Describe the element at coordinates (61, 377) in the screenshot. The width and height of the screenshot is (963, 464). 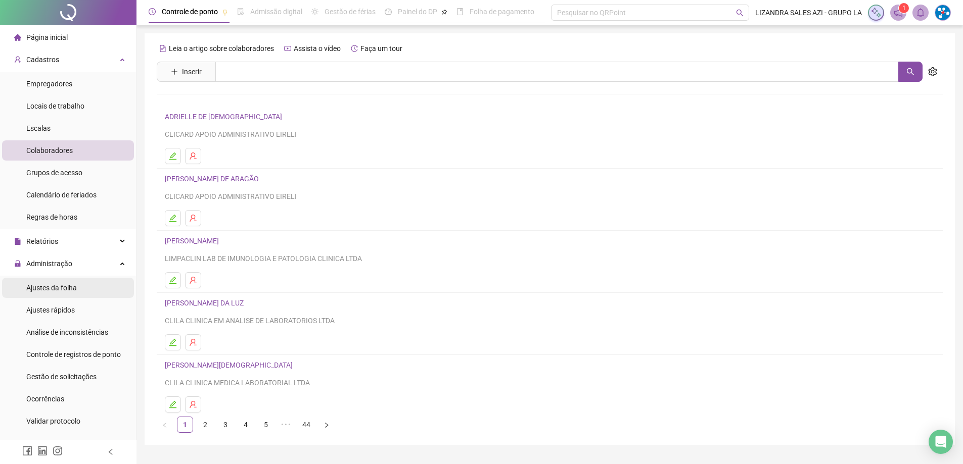
I see `span: Gestão de solicitações` at that location.